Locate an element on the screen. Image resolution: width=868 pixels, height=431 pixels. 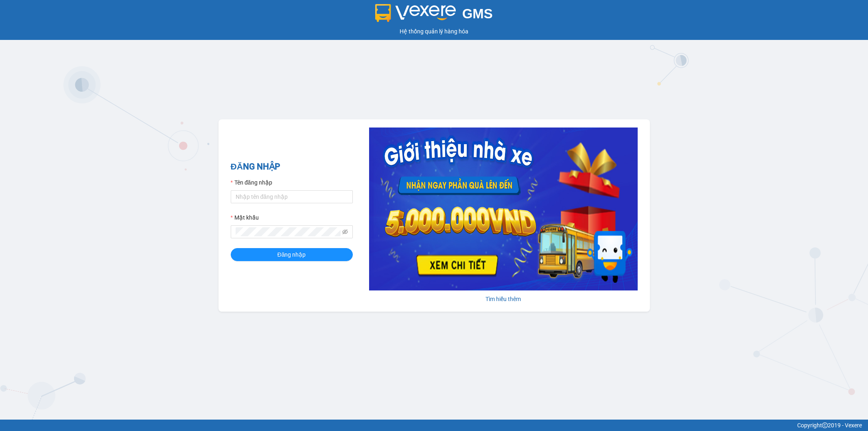
span: GMS is located at coordinates (477, 13).